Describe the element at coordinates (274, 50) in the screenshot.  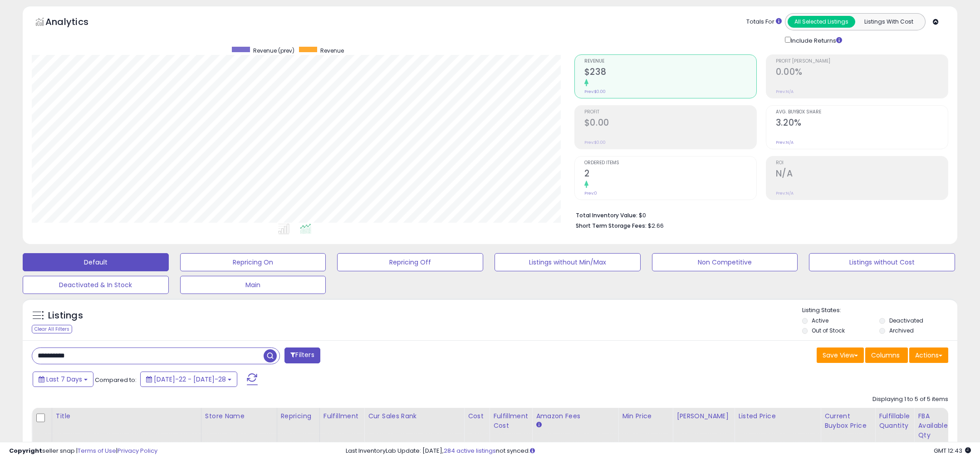
I see `span: Revenue (prev)` at that location.